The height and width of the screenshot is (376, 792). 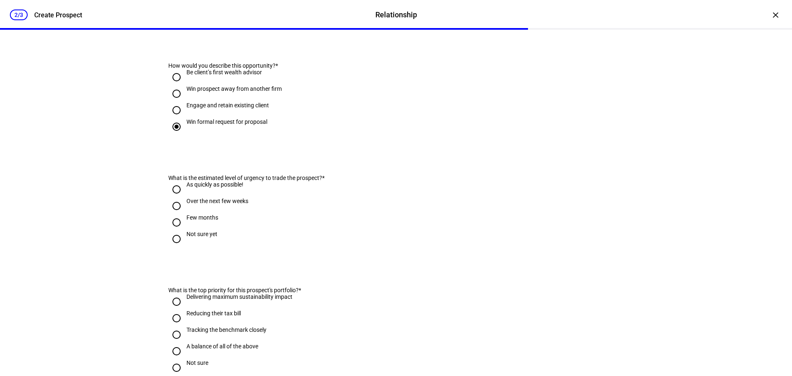 What do you see at coordinates (197, 363) in the screenshot?
I see `div: Not sure` at bounding box center [197, 363].